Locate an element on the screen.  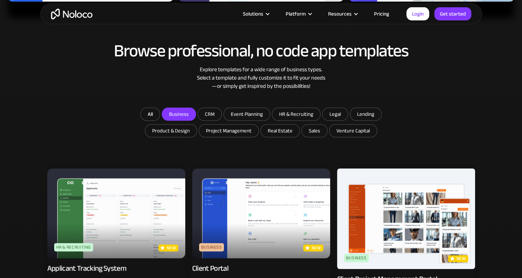
a: home is located at coordinates (72, 14).